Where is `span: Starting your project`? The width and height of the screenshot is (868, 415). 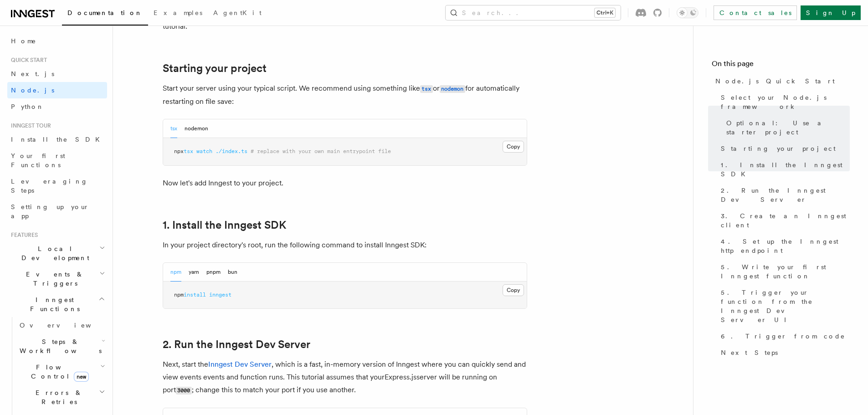 span: Starting your project is located at coordinates (778, 148).